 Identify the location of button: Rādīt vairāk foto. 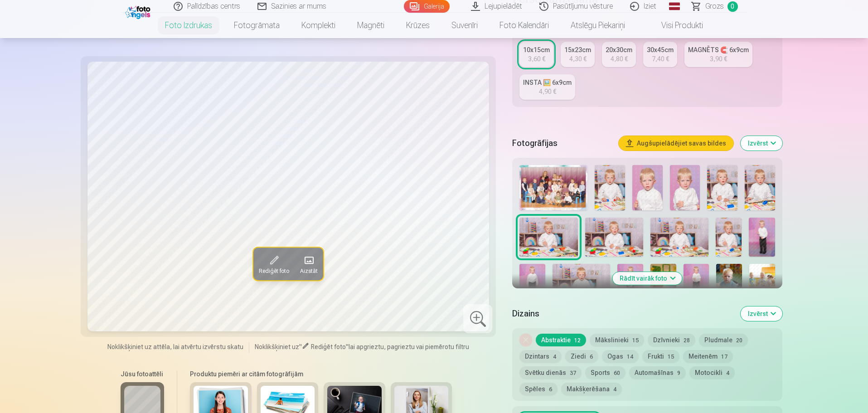
(647, 279).